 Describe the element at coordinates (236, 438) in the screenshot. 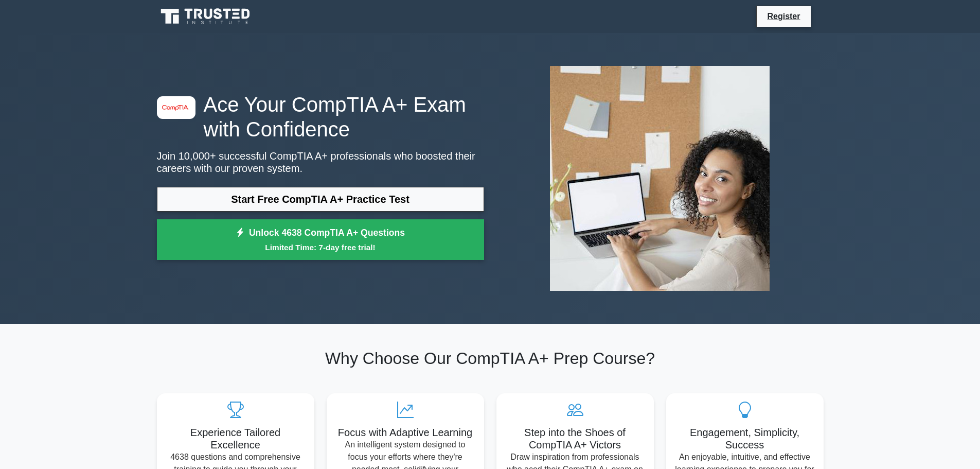

I see `h5: Experience Tailored Excellence` at that location.